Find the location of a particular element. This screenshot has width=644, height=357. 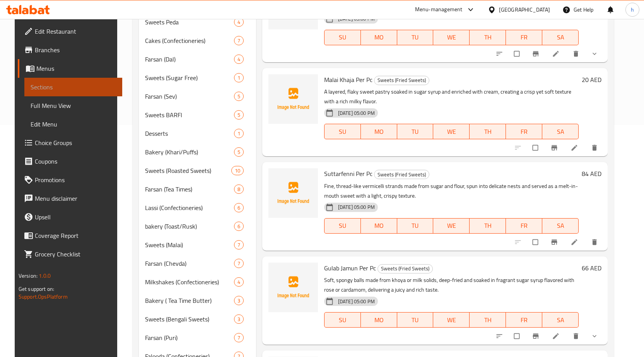

span: WE is located at coordinates (451, 320).